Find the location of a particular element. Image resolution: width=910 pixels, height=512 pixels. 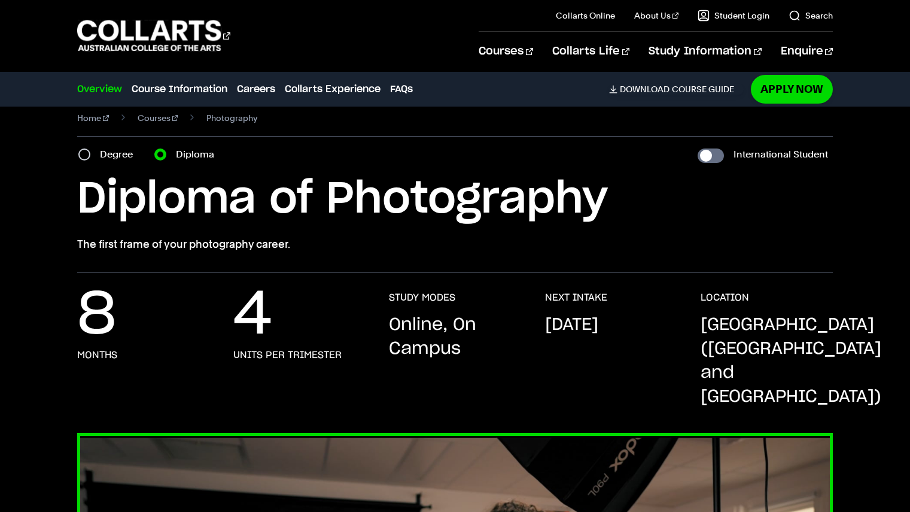

a: Home is located at coordinates (93, 118).